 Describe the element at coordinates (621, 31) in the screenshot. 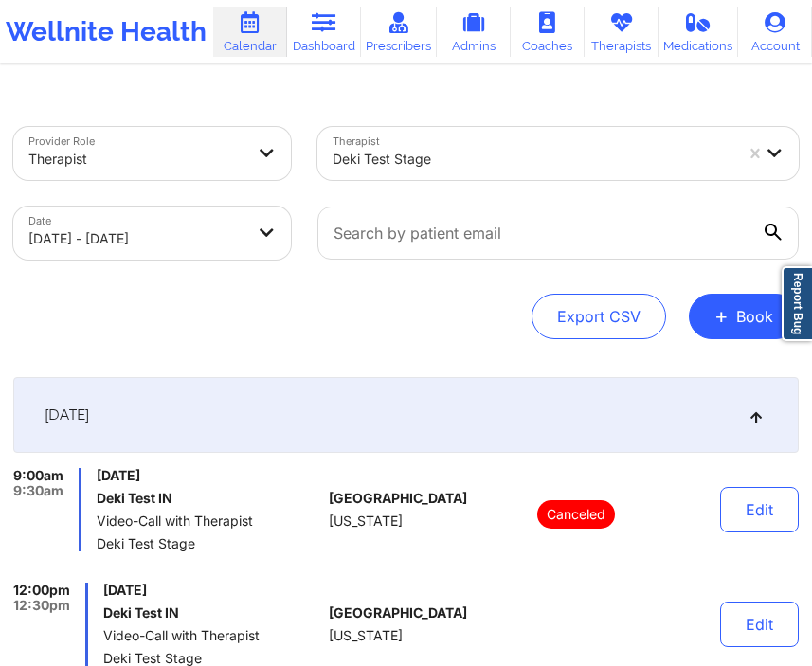

I see `a: Therapists` at that location.